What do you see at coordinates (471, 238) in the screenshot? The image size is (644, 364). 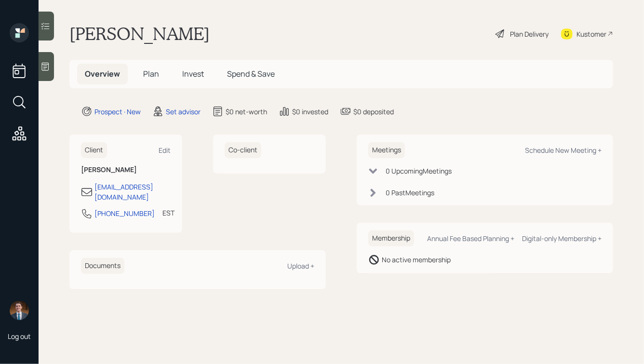 I see `div: Annual Fee Based Planning +` at bounding box center [471, 238].